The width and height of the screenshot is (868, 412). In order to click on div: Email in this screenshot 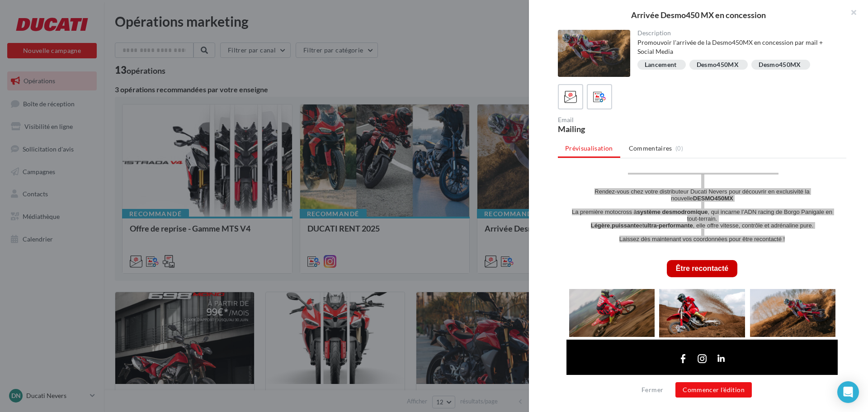, I will do `click(628, 120)`.